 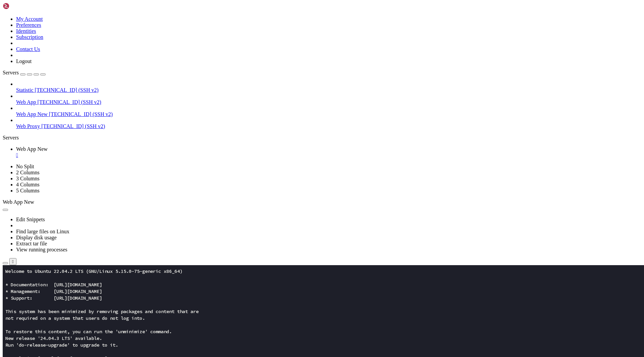 What do you see at coordinates (22, 6) in the screenshot?
I see `img: Shellngn` at bounding box center [22, 6].